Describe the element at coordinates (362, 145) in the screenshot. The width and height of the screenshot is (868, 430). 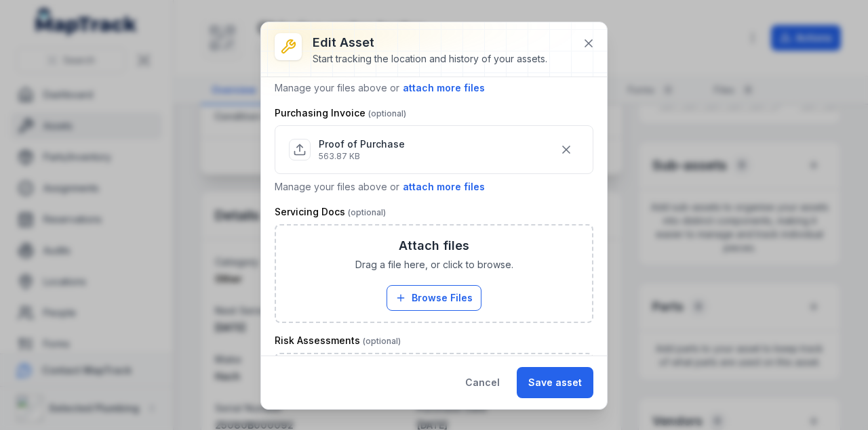
I see `p: Proof of Purchase` at that location.